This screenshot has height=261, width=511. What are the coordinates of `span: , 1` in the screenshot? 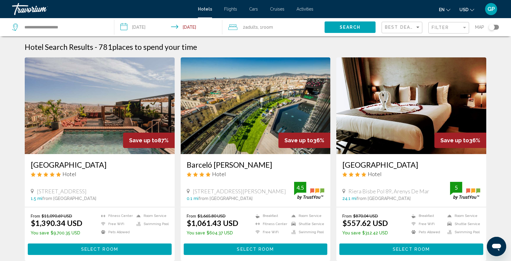 It's located at (265, 27).